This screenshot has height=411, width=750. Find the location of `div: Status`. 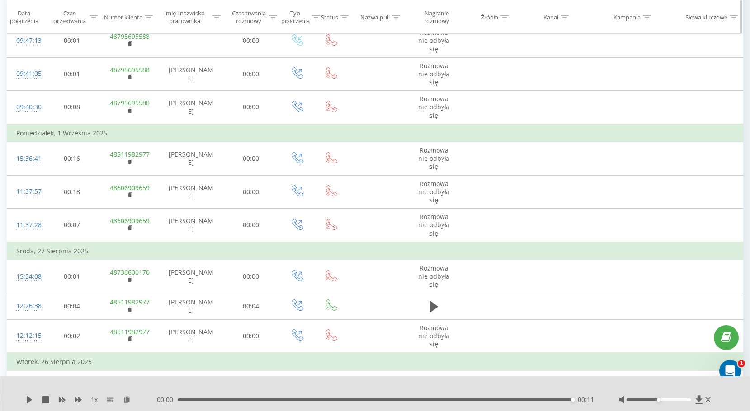

div: Status is located at coordinates (329, 17).